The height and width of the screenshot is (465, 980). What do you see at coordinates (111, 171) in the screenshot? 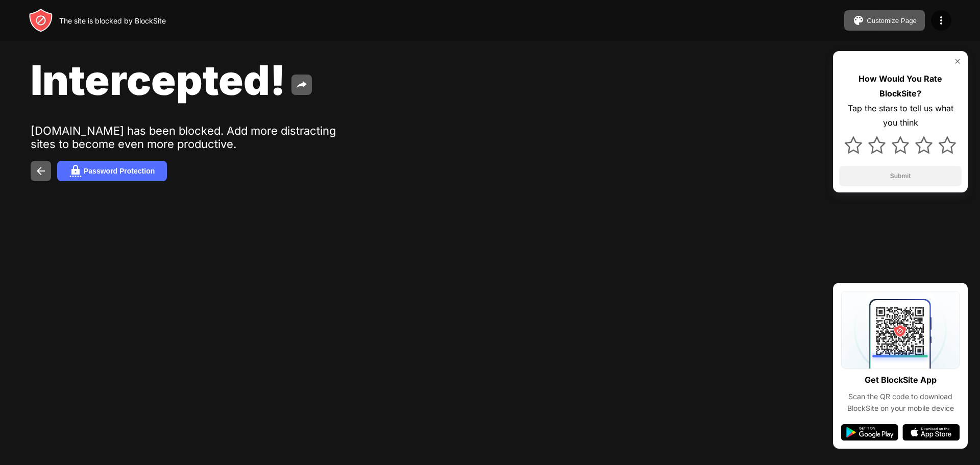
I see `button: Password Protection` at bounding box center [111, 171].